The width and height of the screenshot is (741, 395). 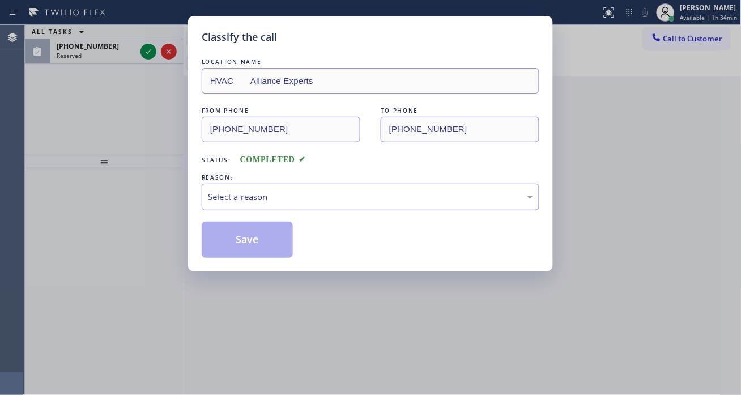 What do you see at coordinates (281, 129) in the screenshot?
I see `input: From phone` at bounding box center [281, 129].